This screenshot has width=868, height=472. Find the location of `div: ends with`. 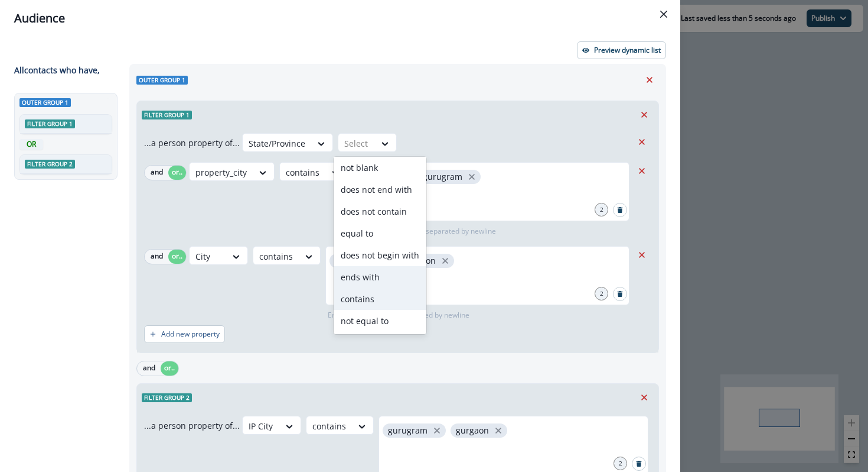

div: ends with is located at coordinates (380, 276).